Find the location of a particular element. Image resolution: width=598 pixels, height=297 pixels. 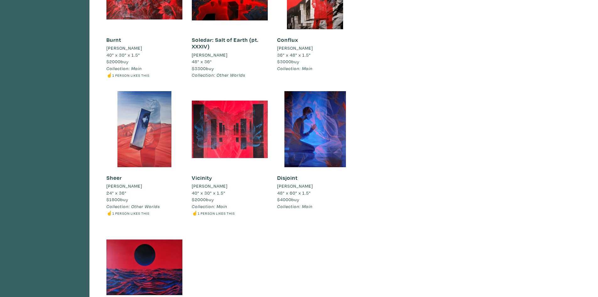

a: Burnt is located at coordinates (114, 40).